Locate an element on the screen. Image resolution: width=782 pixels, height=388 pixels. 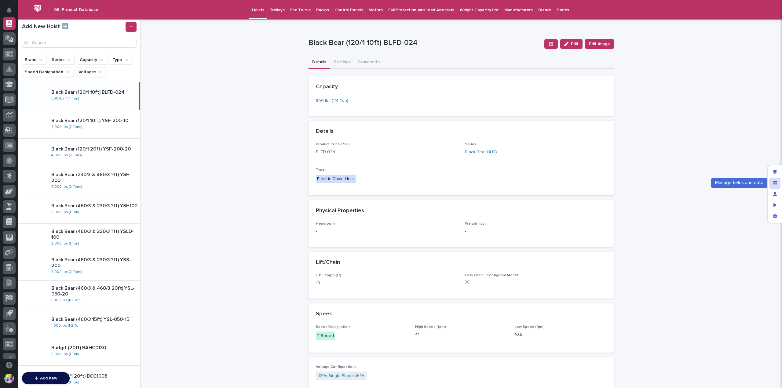
p: Black Bear (460/3 & 230/3 ?ft) YSH100 is located at coordinates (94, 206).